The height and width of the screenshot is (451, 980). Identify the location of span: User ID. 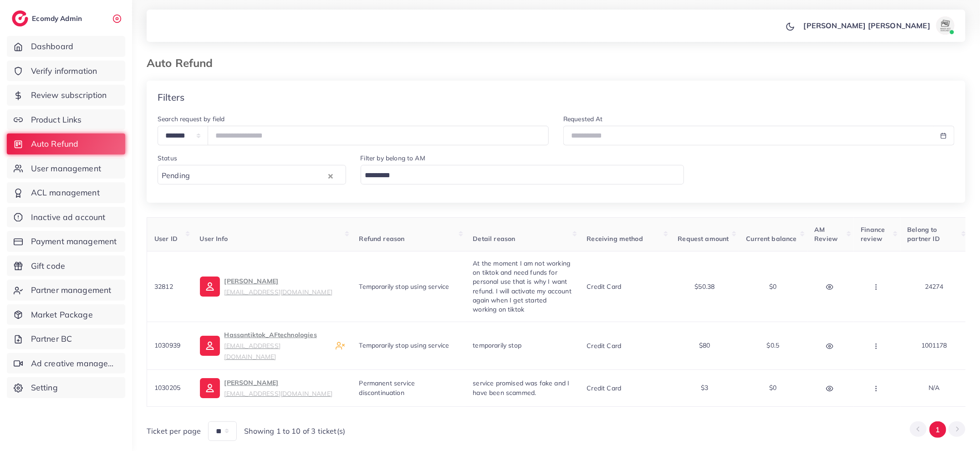
(166, 238).